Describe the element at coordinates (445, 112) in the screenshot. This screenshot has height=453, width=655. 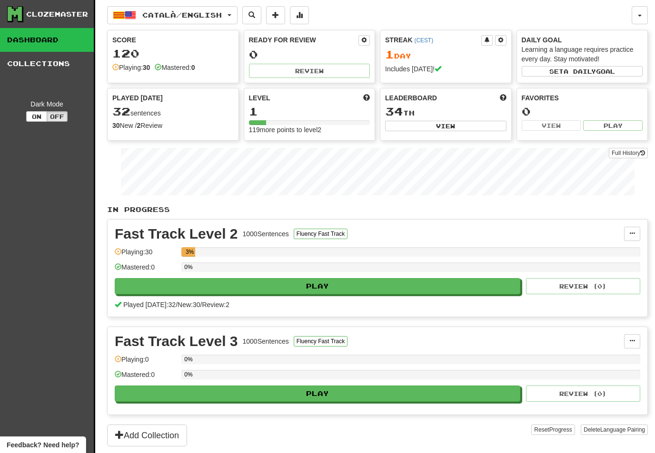
I see `div: th` at that location.